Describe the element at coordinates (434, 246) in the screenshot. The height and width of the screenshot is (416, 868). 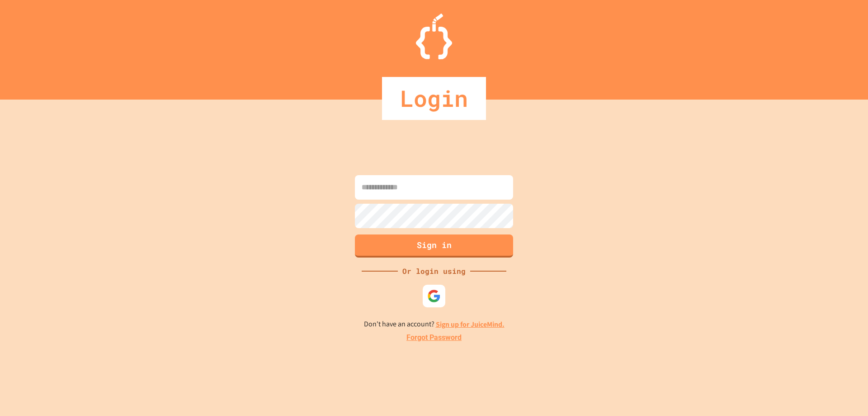
I see `button: Sign in` at that location.